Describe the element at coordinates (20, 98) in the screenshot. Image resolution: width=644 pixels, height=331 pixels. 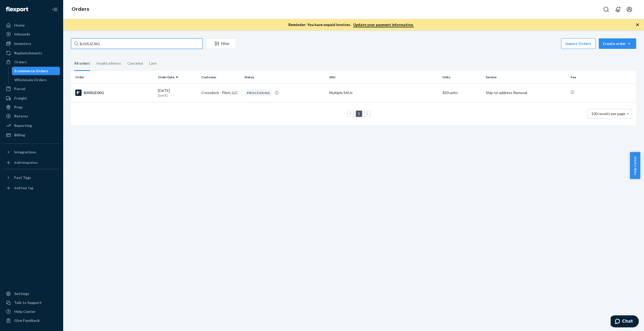
I see `div: Freight` at that location.